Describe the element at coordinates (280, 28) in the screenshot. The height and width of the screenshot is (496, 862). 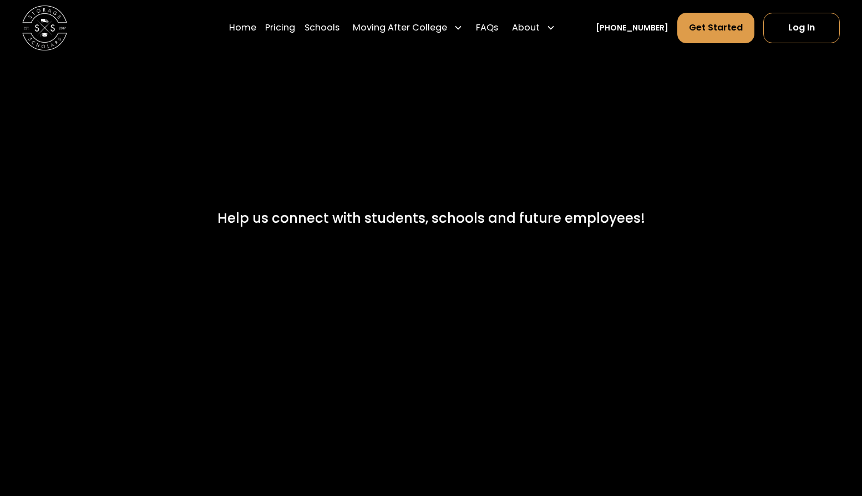
I see `a: Pricing` at that location.